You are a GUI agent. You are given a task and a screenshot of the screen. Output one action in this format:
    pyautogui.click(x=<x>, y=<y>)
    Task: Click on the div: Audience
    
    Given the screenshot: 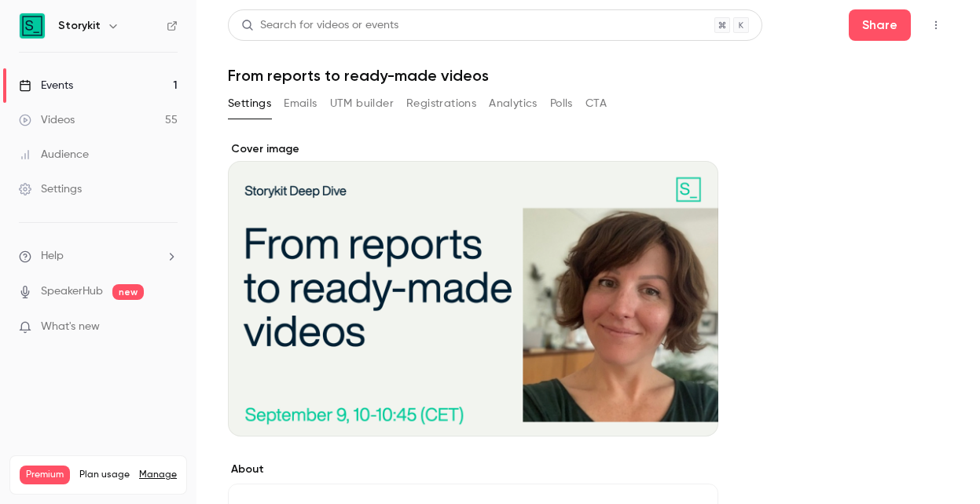 What is the action you would take?
    pyautogui.click(x=53, y=155)
    